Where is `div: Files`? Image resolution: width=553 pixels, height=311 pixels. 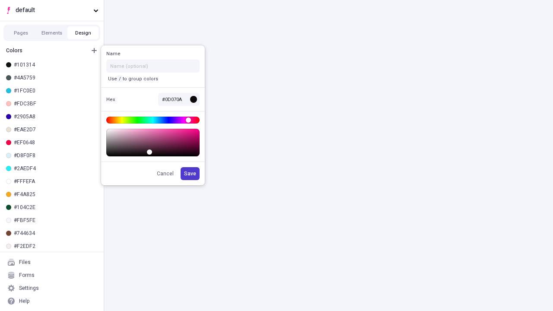
div: Files is located at coordinates (25, 262).